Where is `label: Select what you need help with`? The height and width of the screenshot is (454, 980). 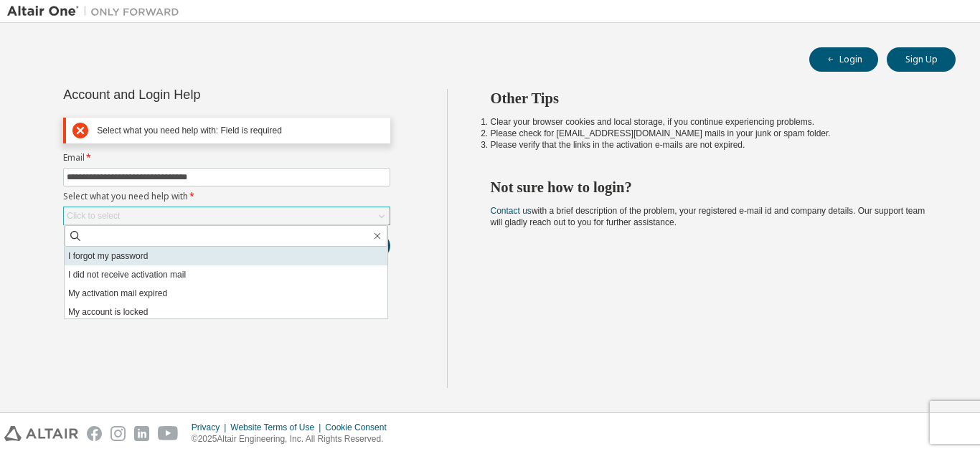 label: Select what you need help with is located at coordinates (227, 197).